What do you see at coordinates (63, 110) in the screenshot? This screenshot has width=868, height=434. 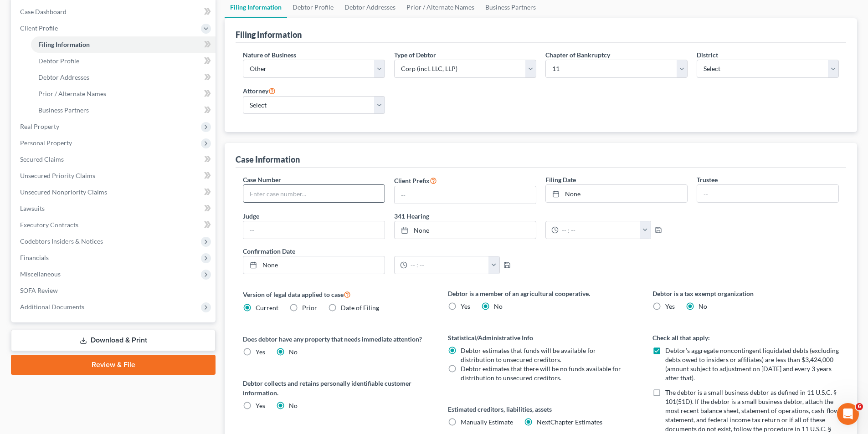 I see `span: Business Partners` at bounding box center [63, 110].